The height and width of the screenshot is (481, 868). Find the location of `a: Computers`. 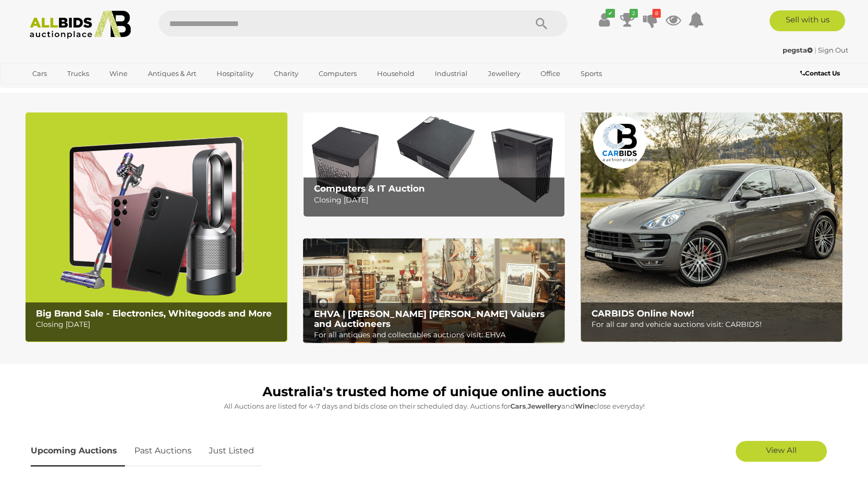

a: Computers is located at coordinates (338, 74).